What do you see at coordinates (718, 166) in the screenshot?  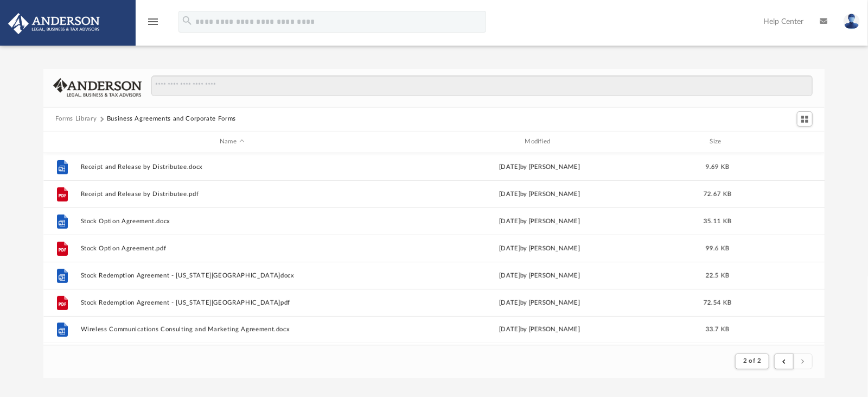 I see `span: 9.69 KB` at bounding box center [718, 166].